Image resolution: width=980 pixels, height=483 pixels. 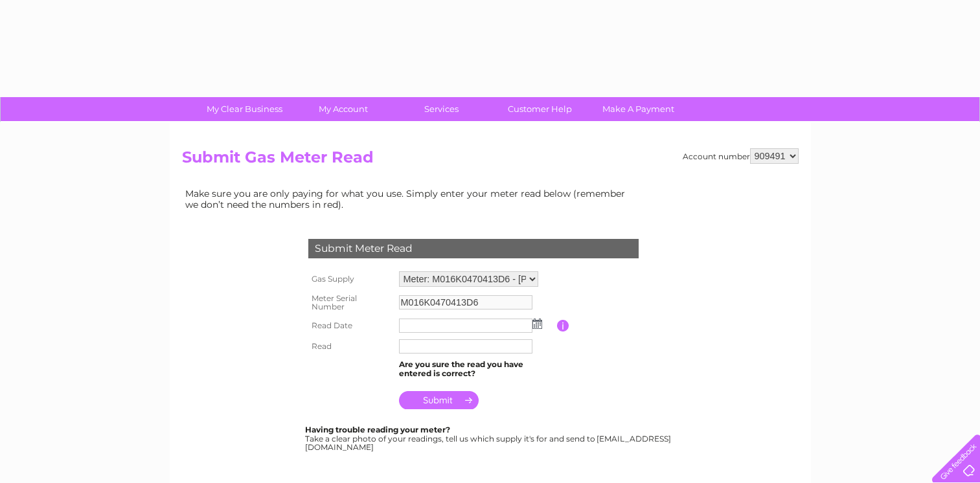 What do you see at coordinates (539, 109) in the screenshot?
I see `a: Customer Help` at bounding box center [539, 109].